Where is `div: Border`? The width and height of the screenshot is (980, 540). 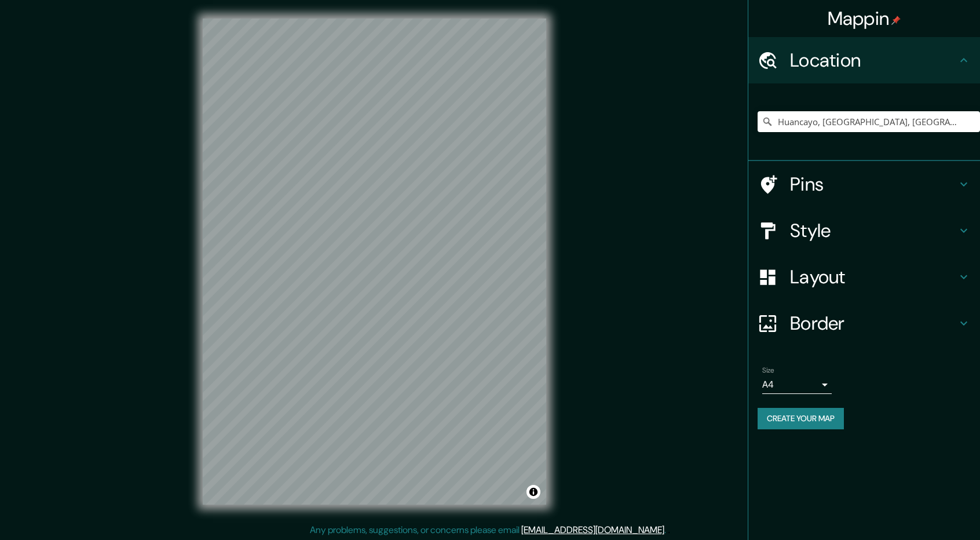
div: Border is located at coordinates (865, 323).